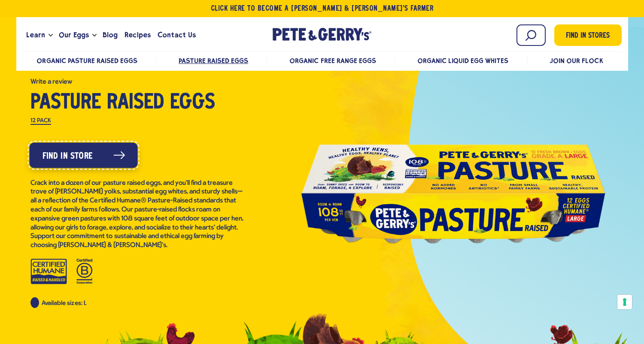 The image size is (644, 344). I want to click on a: Organic Liquid Egg Whites, so click(463, 60).